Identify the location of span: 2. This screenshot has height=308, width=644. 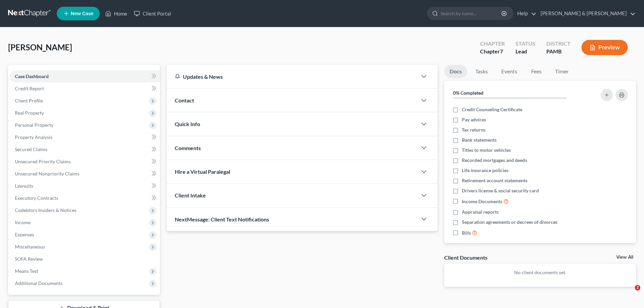
(637, 288).